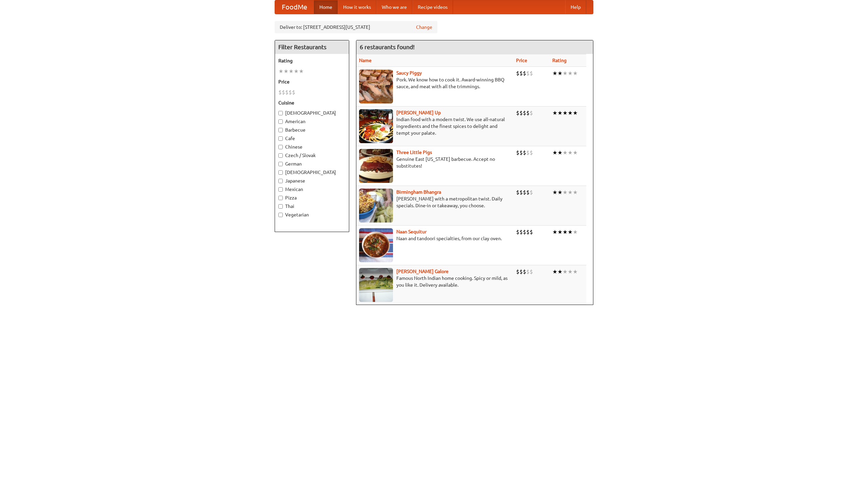  Describe the element at coordinates (312, 47) in the screenshot. I see `h4: Filter Restaurants` at that location.